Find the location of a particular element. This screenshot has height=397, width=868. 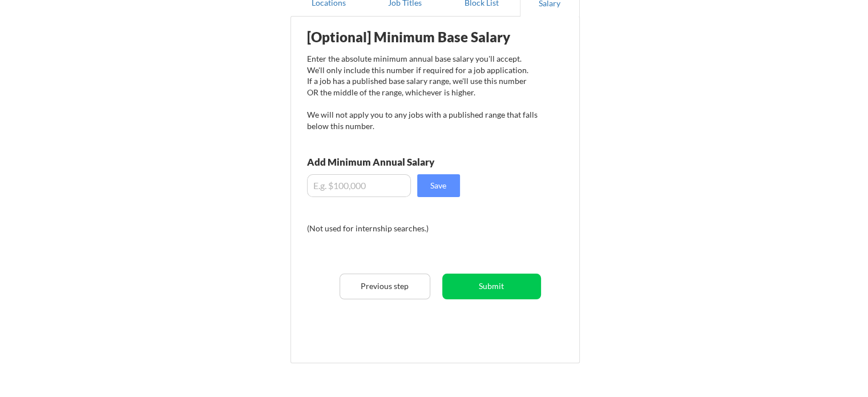

button: Previous step is located at coordinates (384, 286).